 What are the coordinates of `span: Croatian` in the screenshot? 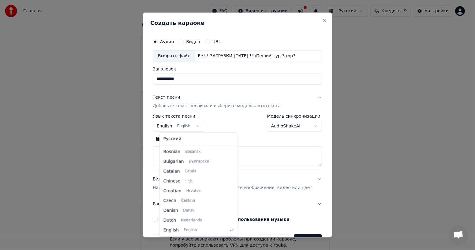 It's located at (172, 191).